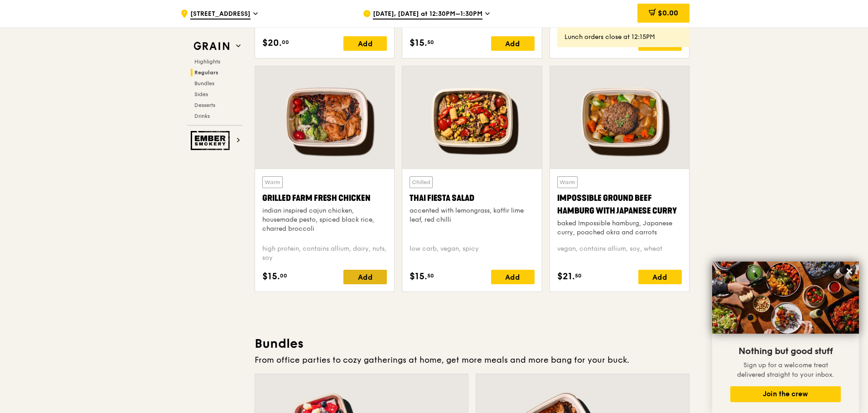  Describe the element at coordinates (786, 297) in the screenshot. I see `img: DSC07876-Edit02-Large.jpeg` at that location.